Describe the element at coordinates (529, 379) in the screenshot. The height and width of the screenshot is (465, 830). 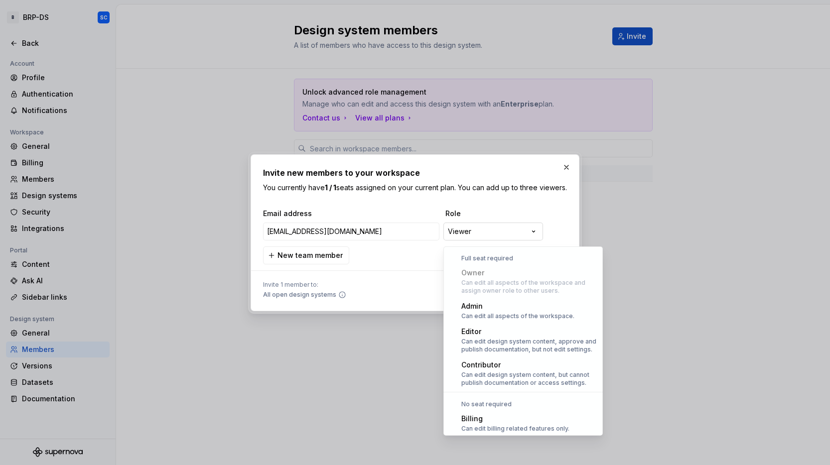
I see `div: Can edit design system content, but cannot publish documentation or access settings.` at that location.